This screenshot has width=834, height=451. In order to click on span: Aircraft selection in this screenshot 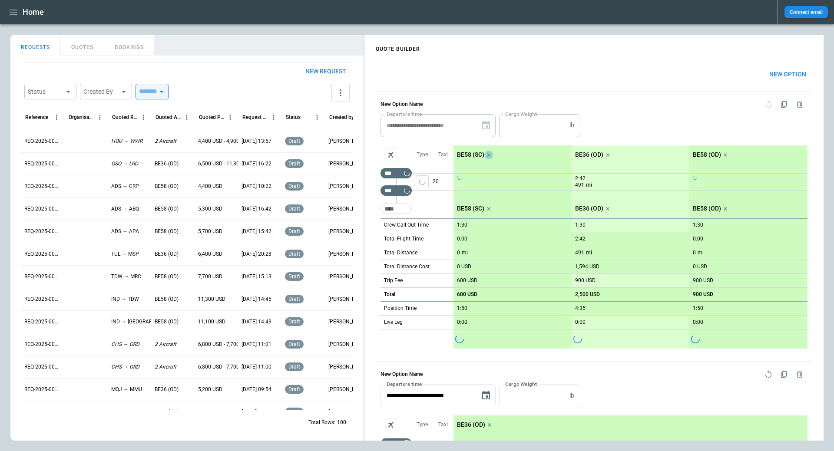, I will do `click(390, 155)`.